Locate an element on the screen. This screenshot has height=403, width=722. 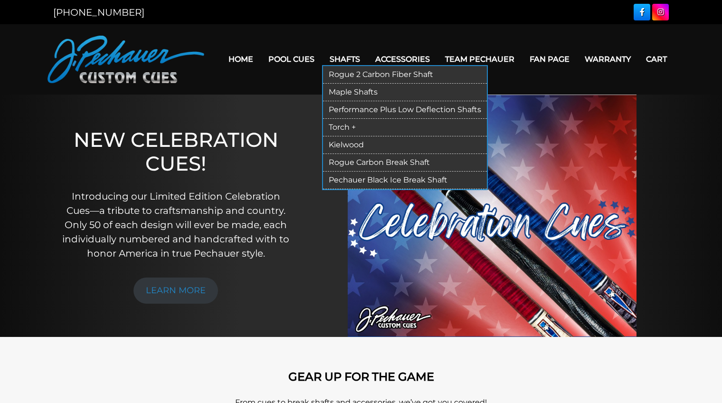
a: Maple Shafts is located at coordinates (405, 92).